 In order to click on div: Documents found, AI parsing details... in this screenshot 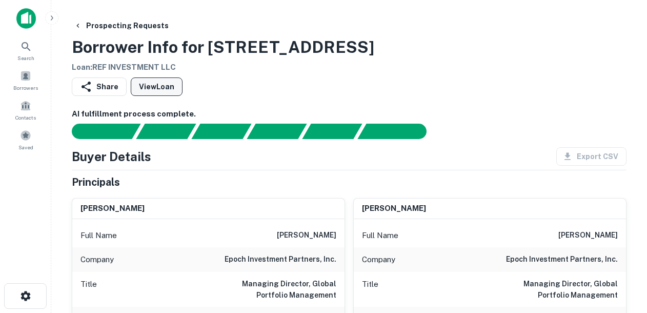, I will do `click(221, 131)`.